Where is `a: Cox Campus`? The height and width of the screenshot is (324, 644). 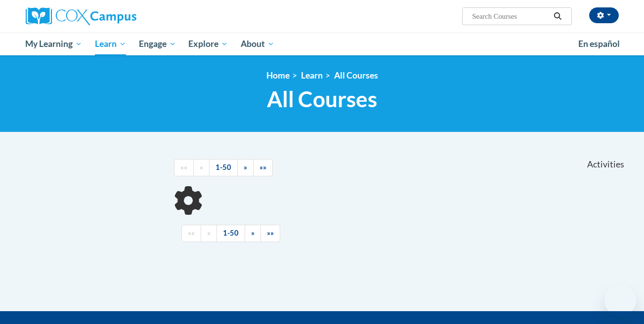
a: Cox Campus is located at coordinates (120, 16).